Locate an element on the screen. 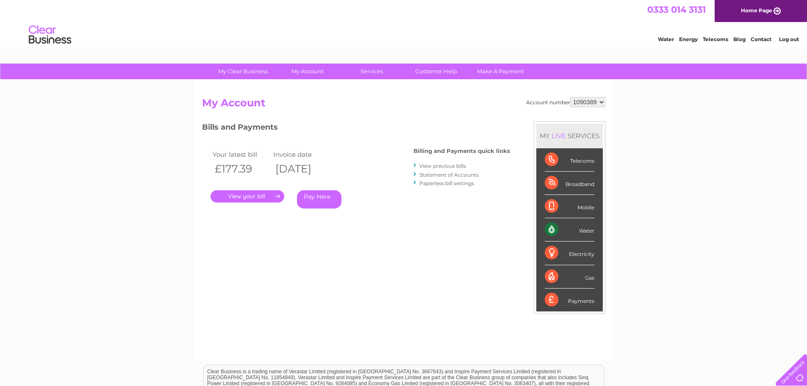 Image resolution: width=807 pixels, height=386 pixels. a: Customer Help is located at coordinates (436, 71).